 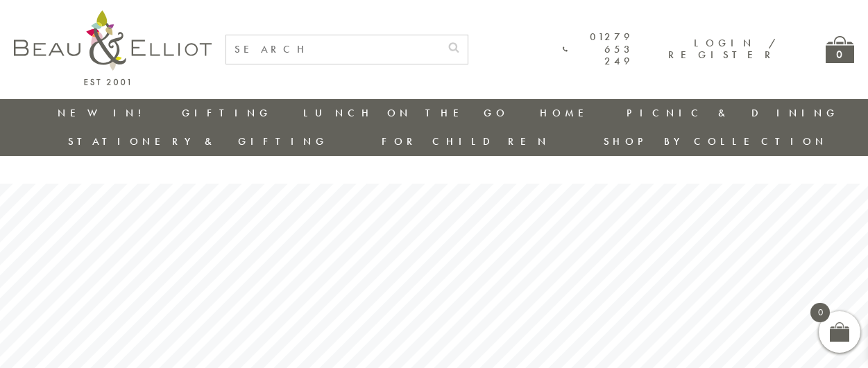 What do you see at coordinates (840, 49) in the screenshot?
I see `div: 0` at bounding box center [840, 49].